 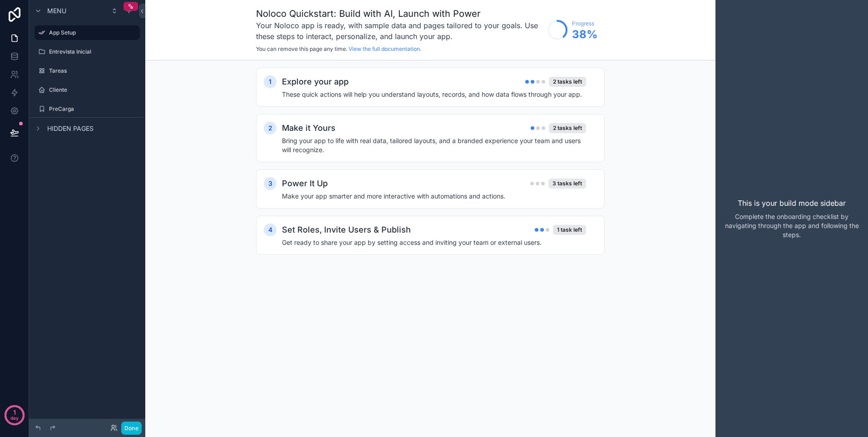 What do you see at coordinates (270, 230) in the screenshot?
I see `div: 4` at bounding box center [270, 230].